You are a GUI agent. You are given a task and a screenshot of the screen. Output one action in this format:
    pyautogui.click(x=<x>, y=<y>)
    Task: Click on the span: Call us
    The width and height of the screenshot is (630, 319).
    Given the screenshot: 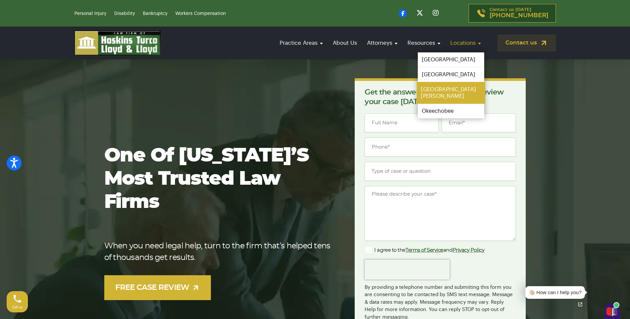 What is the action you would take?
    pyautogui.click(x=17, y=307)
    